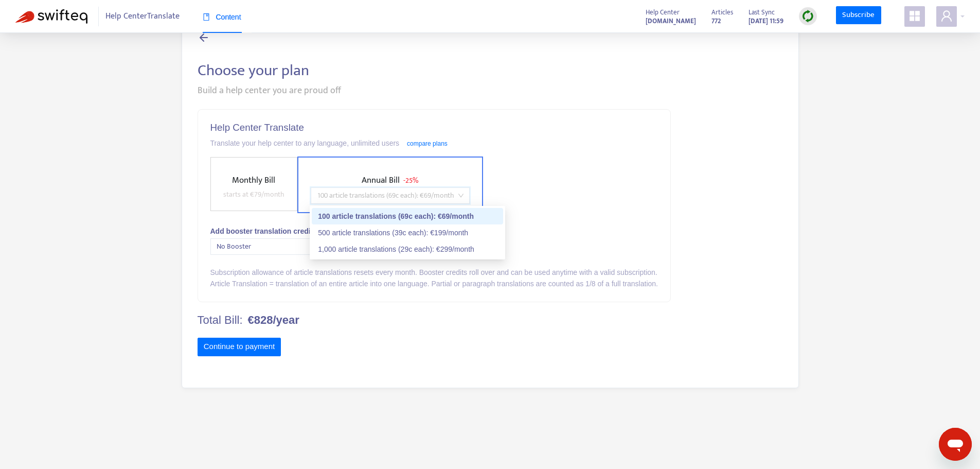 The image size is (980, 469). I want to click on img: Swifteq, so click(52, 17).